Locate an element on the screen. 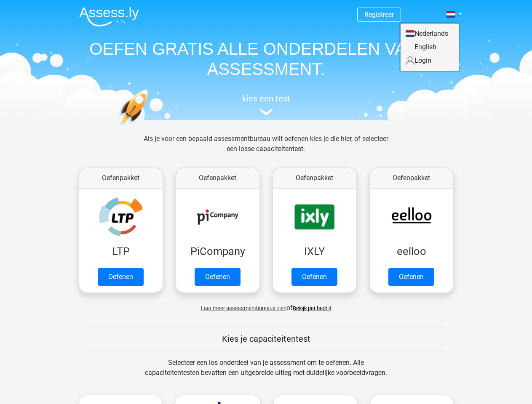  h1: OEFEN GRATIS ALLE ONDERDELEN VAN JE ASSESSMENT. is located at coordinates (266, 59).